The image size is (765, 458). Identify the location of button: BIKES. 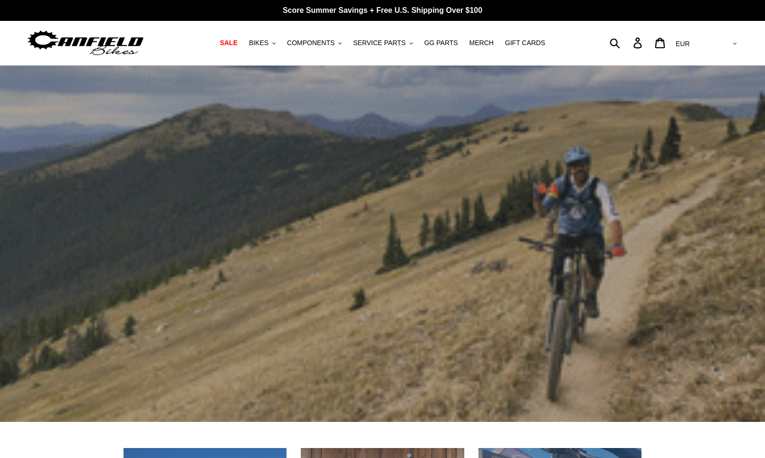
(262, 43).